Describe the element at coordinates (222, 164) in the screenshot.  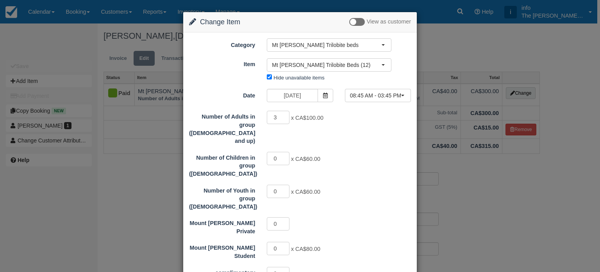
I see `label: Number of Children in group (6 - 12 years old)` at that location.